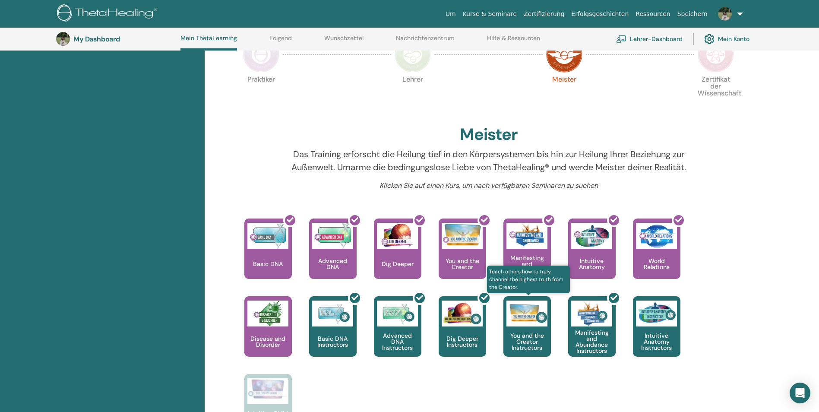 The width and height of the screenshot is (819, 412). I want to click on img: World Relations, so click(656, 236).